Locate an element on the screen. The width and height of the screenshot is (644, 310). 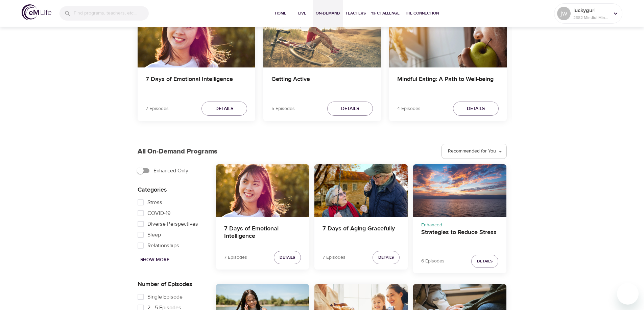
input: Find programs, teachers, etc... is located at coordinates (111, 13).